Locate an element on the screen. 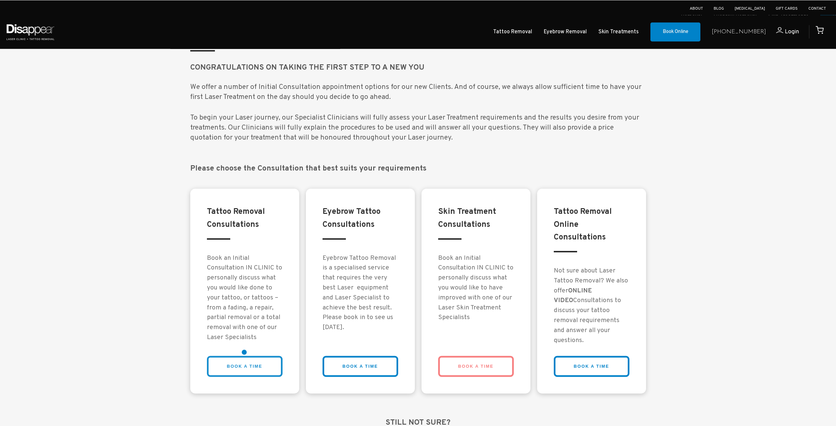 This screenshot has height=426, width=836. big: Book an Initial Consultation IN CLINIC to personally discuss what you would like to have improved... is located at coordinates (476, 288).